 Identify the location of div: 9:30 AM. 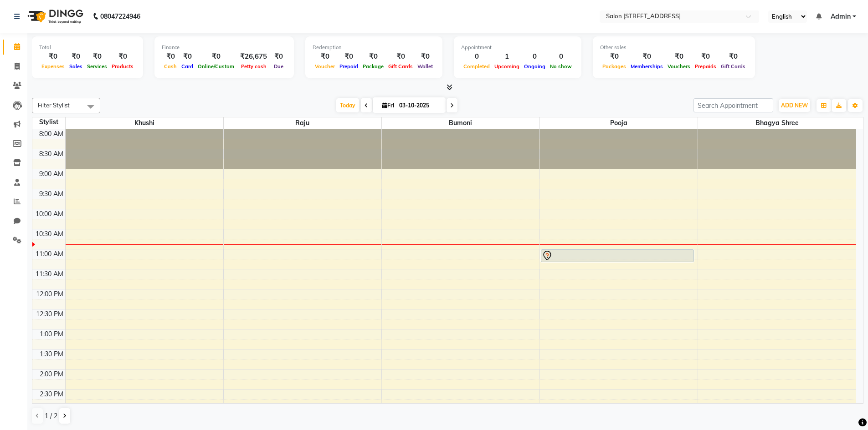
(51, 194).